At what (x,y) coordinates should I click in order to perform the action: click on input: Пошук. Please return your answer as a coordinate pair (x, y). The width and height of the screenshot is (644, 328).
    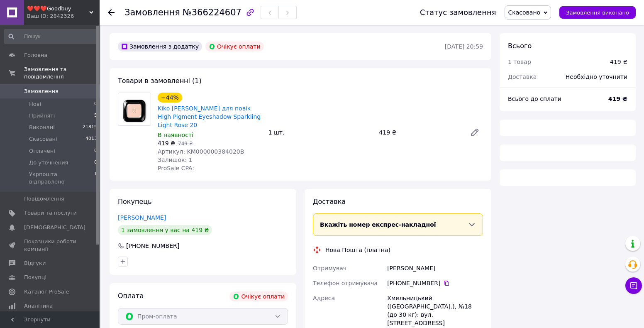
    Looking at the image, I should click on (51, 37).